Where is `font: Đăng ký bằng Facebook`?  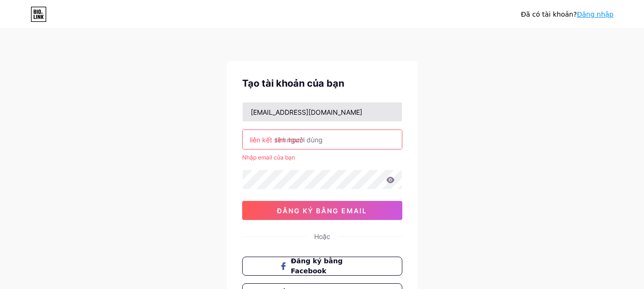 font: Đăng ký bằng Facebook is located at coordinates (316, 266).